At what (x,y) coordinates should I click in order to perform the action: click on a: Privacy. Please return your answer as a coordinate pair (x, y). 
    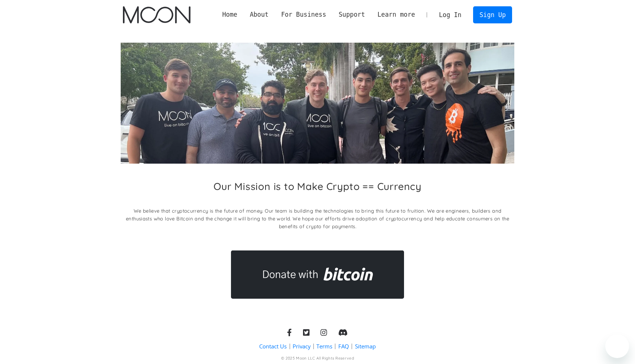
    Looking at the image, I should click on (301, 346).